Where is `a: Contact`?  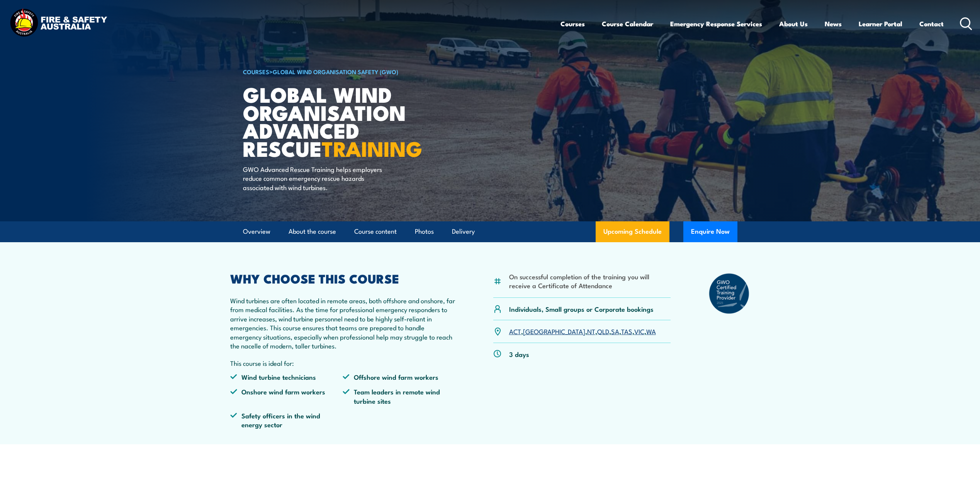
a: Contact is located at coordinates (931, 24).